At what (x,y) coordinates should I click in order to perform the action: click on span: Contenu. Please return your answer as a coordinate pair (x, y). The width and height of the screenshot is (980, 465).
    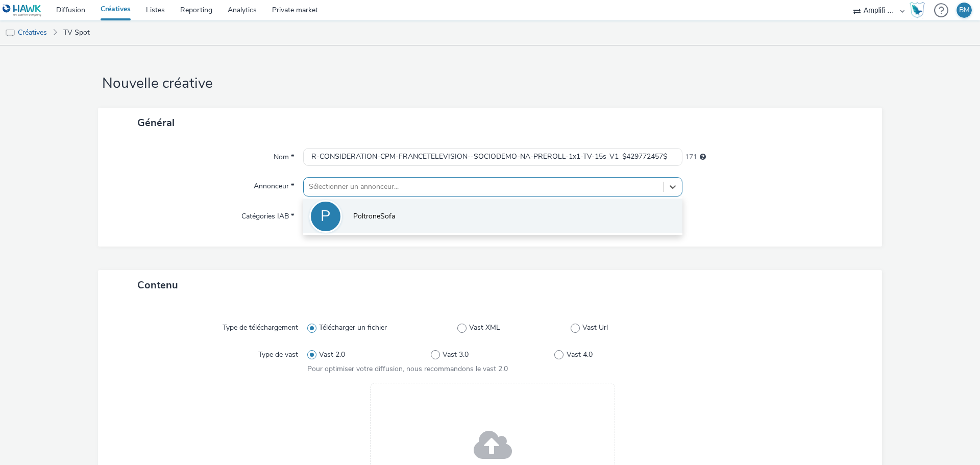
    Looking at the image, I should click on (157, 285).